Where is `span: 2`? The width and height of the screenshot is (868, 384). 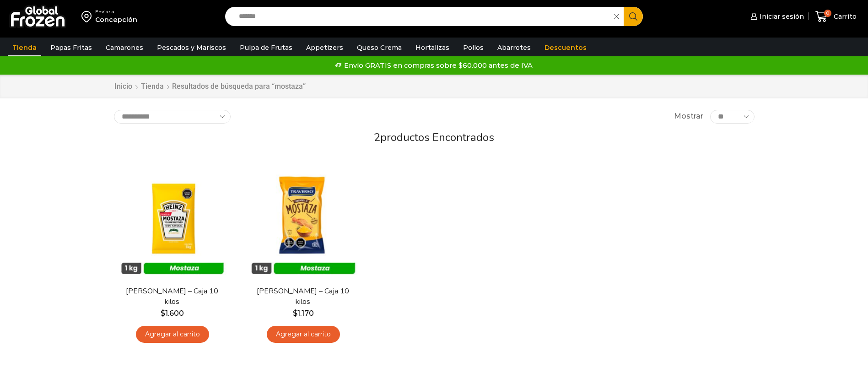
span: 2 is located at coordinates (377, 138).